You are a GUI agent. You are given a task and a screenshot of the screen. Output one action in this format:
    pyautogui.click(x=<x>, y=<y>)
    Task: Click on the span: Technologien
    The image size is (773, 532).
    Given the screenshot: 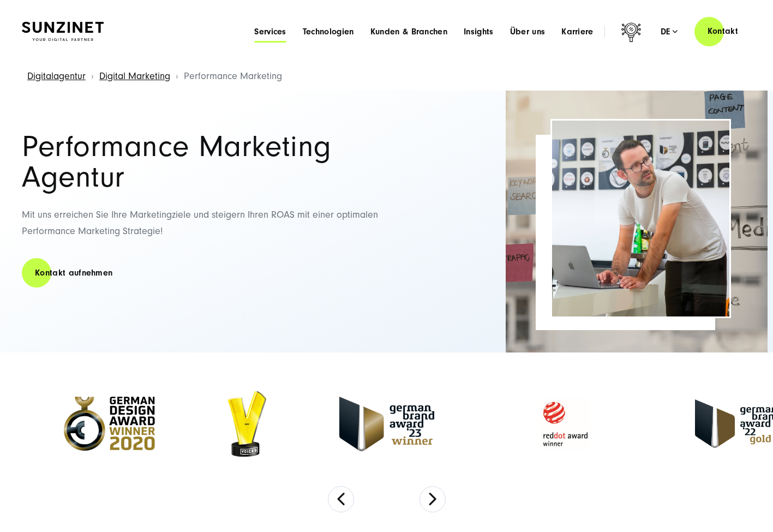 What is the action you would take?
    pyautogui.click(x=328, y=32)
    